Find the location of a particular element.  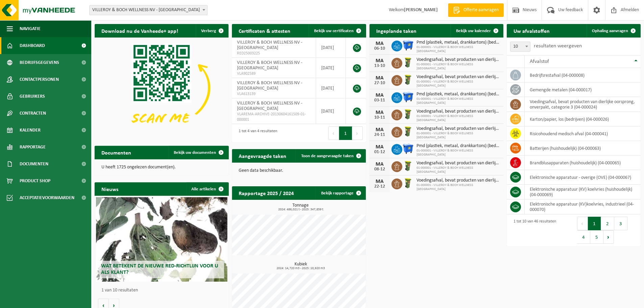

div: 03-11 is located at coordinates (380, 101).